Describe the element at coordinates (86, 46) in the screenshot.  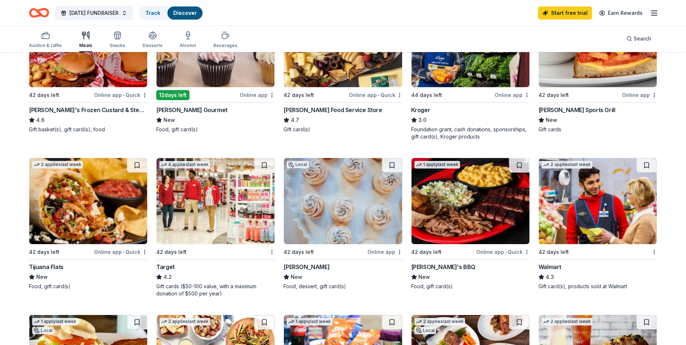
I see `div: Meals` at that location.